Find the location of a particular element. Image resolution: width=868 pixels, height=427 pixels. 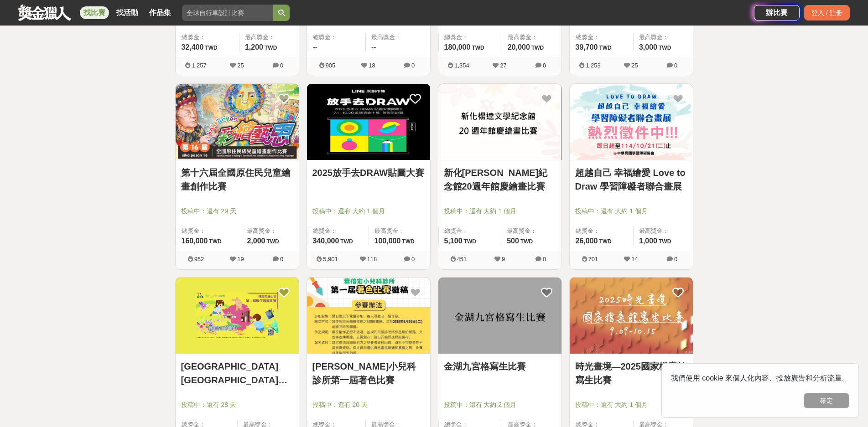

span: 500 is located at coordinates (513, 241).